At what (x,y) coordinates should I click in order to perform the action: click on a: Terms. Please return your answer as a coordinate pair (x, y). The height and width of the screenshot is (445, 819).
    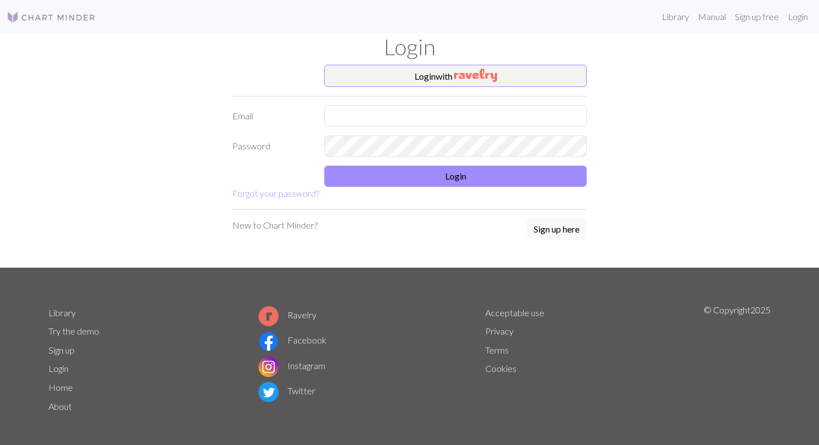
    Looking at the image, I should click on (497, 349).